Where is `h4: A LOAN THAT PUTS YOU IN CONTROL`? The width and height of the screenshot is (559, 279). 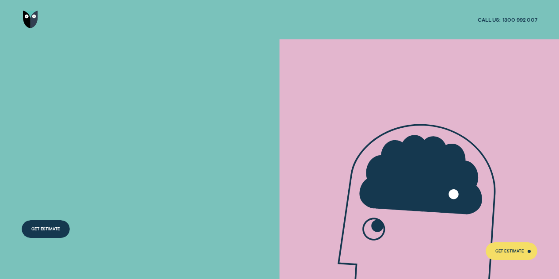 h4: A LOAN THAT PUTS YOU IN CONTROL is located at coordinates (106, 131).